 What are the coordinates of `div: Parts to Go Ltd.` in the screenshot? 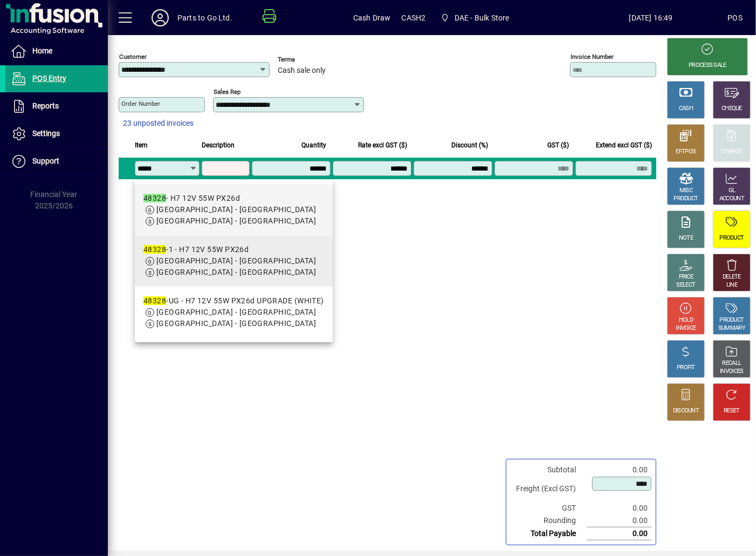 It's located at (205, 17).